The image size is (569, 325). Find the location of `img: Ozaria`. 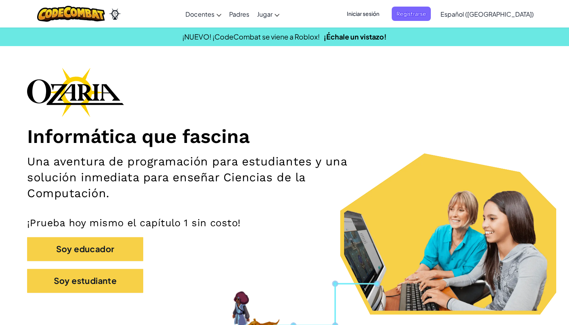

img: Ozaria is located at coordinates (115, 14).